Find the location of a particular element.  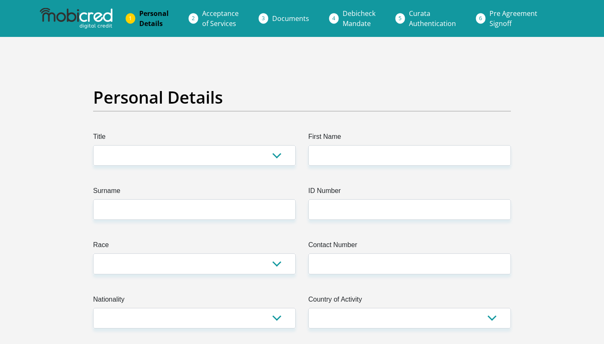

label: Surname is located at coordinates (194, 192).